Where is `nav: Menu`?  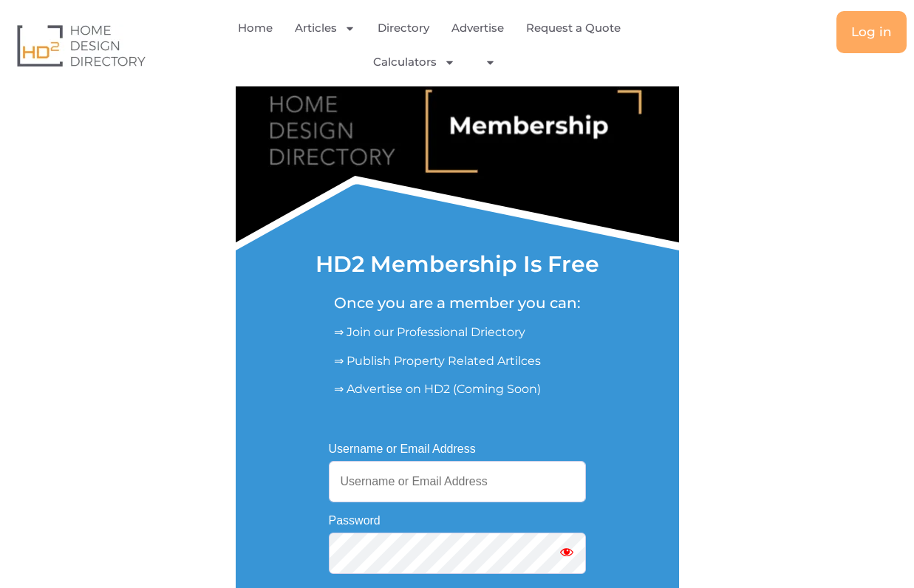 nav: Menu is located at coordinates (434, 45).